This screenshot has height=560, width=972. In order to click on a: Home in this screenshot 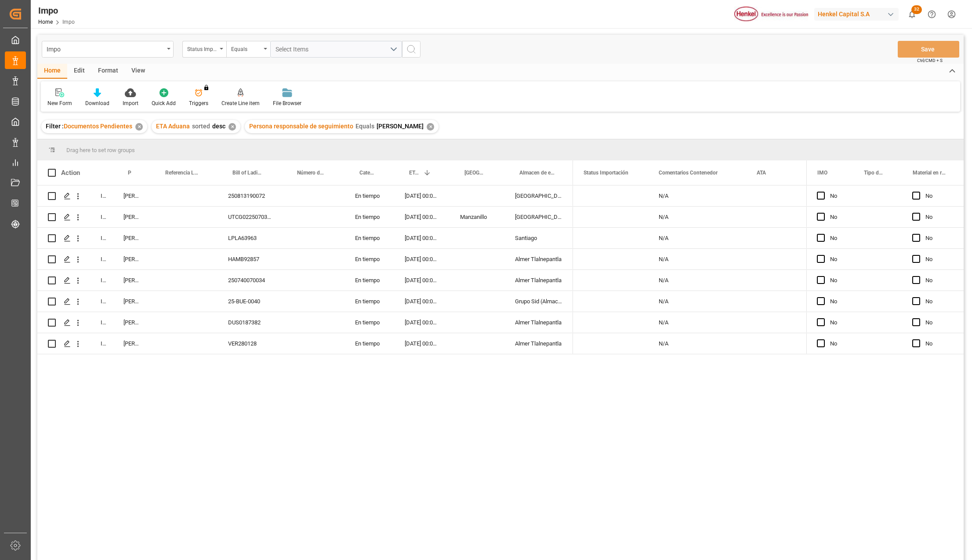, I will do `click(45, 22)`.